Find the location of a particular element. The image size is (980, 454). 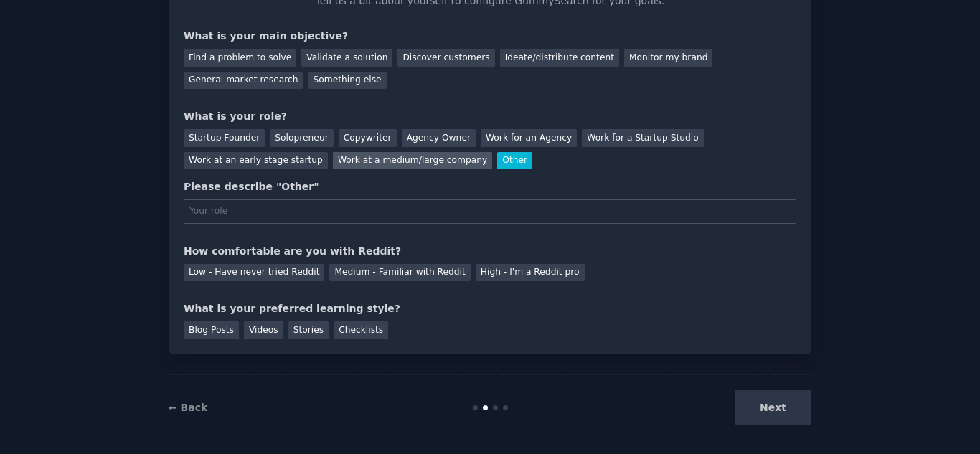

div: Discover customers is located at coordinates (445, 57).